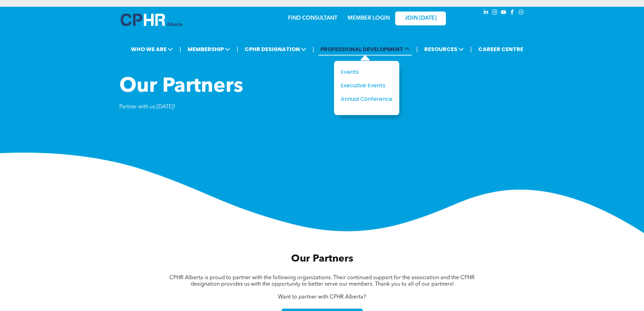  Describe the element at coordinates (152, 49) in the screenshot. I see `span: WHO WE ARE` at that location.